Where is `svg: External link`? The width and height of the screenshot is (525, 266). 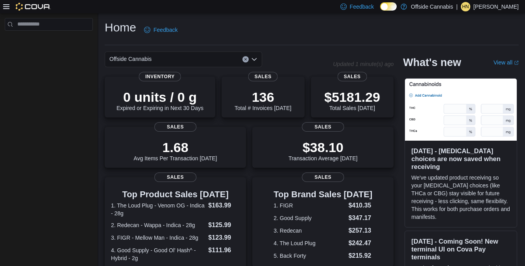
svg: External link is located at coordinates (516, 63).